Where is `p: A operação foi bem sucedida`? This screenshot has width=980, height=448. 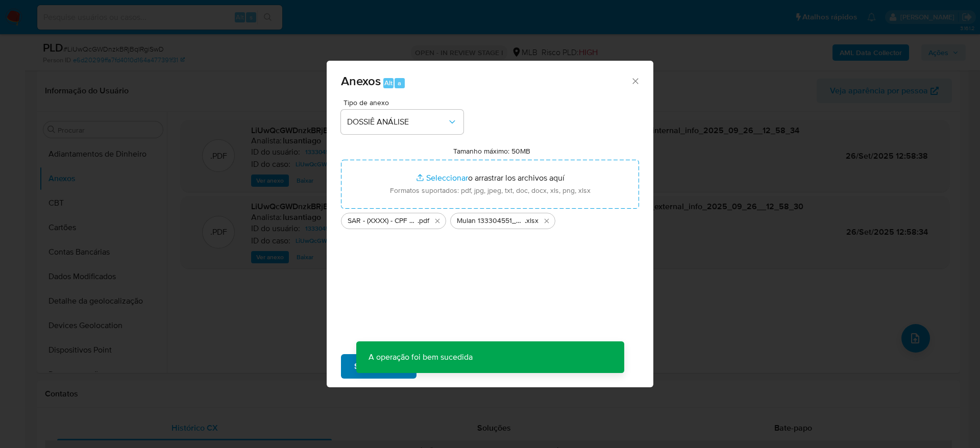
p: A operação foi bem sucedida is located at coordinates (421, 357).